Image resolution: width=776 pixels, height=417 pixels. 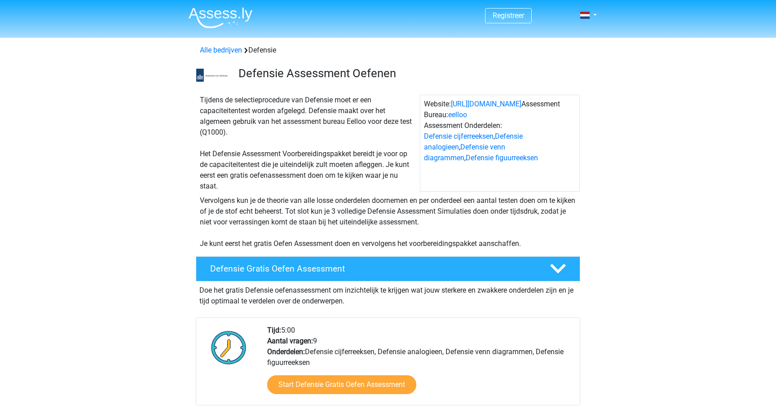 I want to click on div: Doe het gratis Defensie oefenassessment om inzichtelijk te krijgen wat jouw sterkere en zwakkere ..., so click(x=388, y=294).